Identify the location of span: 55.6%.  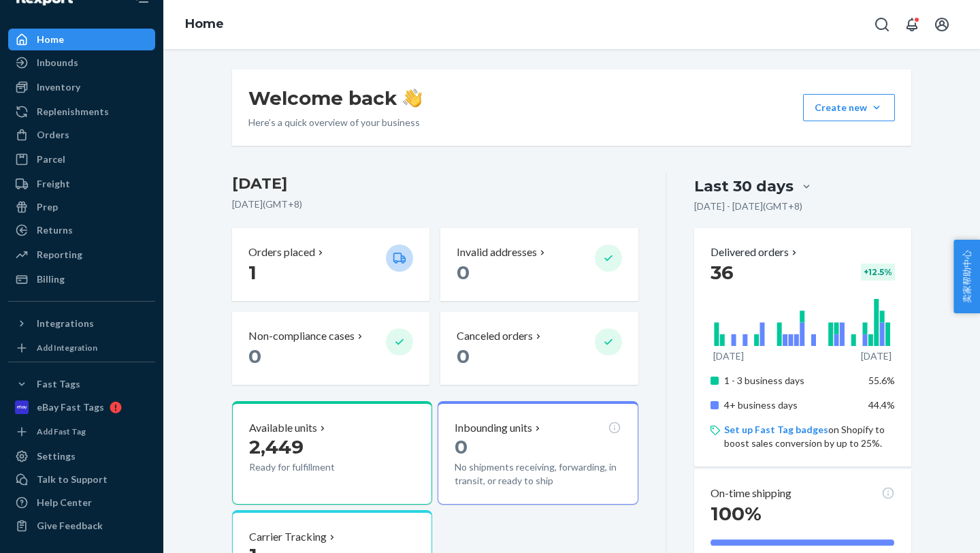
(881, 380).